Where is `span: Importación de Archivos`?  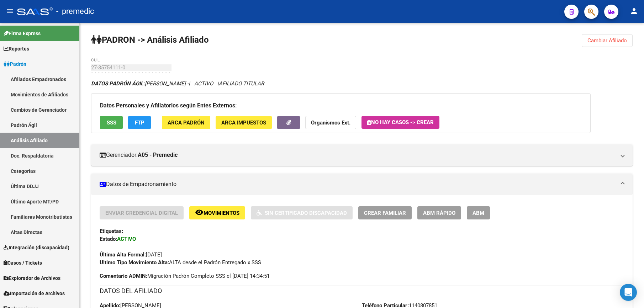
span: Importación de Archivos is located at coordinates (34, 293).